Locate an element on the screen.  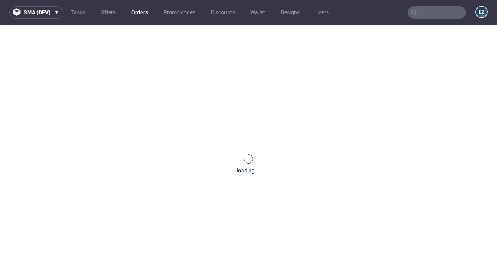
a: Discounts is located at coordinates (223, 12).